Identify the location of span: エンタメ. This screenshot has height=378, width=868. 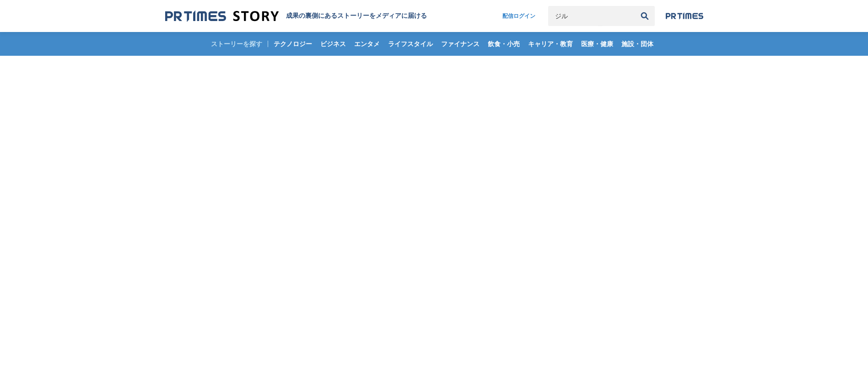
(367, 44).